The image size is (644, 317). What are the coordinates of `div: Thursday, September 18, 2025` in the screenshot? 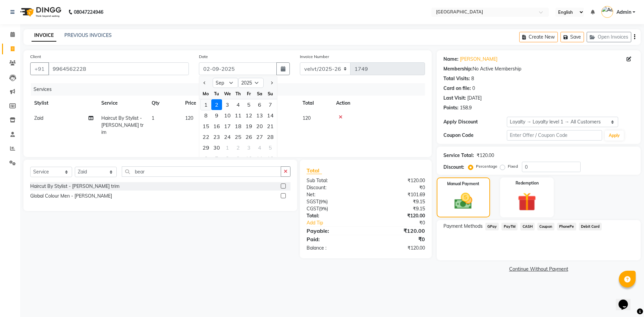 It's located at (238, 126).